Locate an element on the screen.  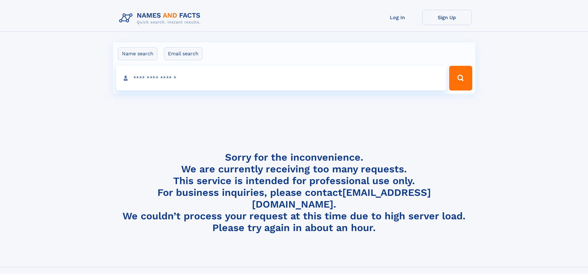
img: Logo Names and Facts is located at coordinates (161, 18).